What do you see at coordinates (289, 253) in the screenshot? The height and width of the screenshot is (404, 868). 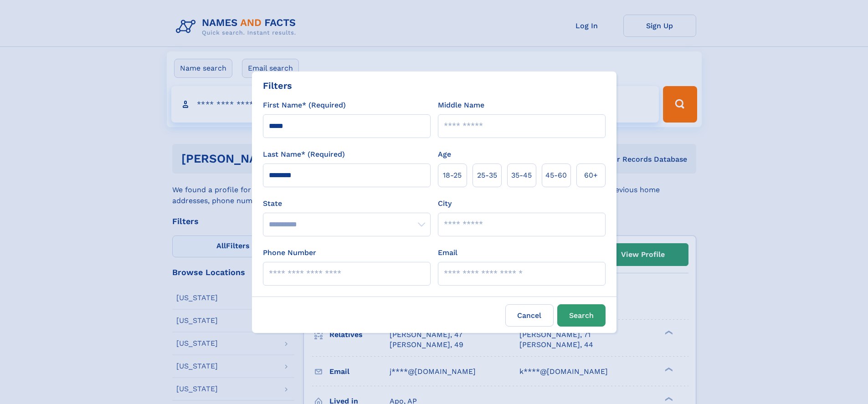 I see `label: Phone Number` at bounding box center [289, 253].